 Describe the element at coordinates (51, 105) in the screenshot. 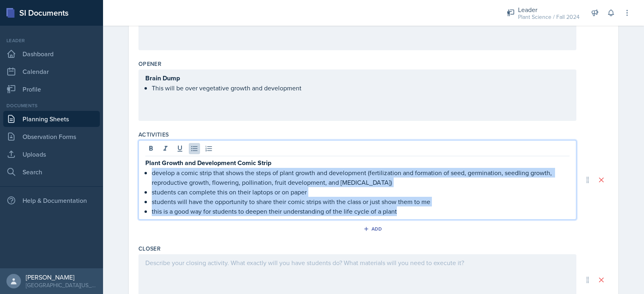

I see `div: Documents` at that location.